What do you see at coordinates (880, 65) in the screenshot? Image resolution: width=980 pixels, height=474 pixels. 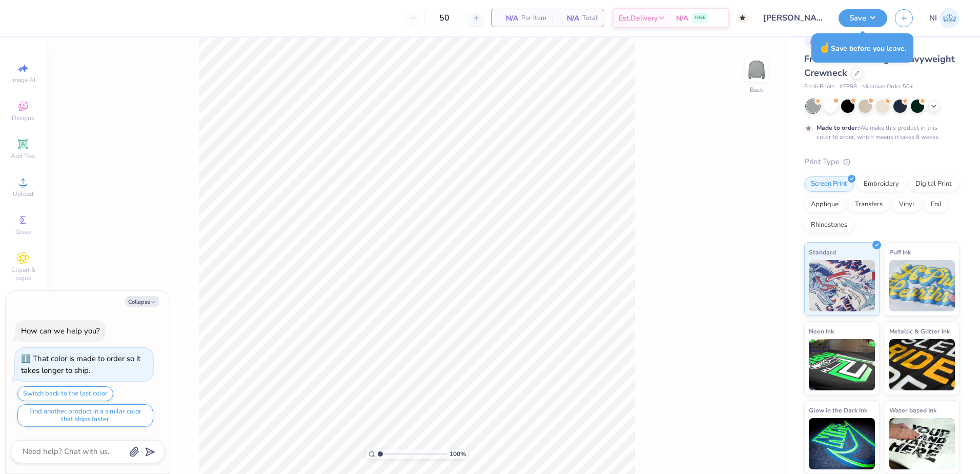 I see `span: Fresh Prints Chicago Heavyweight Crewneck` at bounding box center [880, 65].